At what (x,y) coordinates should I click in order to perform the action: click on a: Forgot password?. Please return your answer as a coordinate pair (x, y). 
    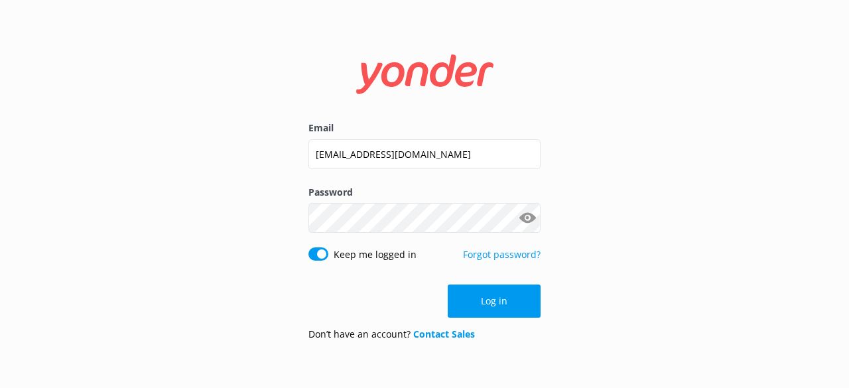
    Looking at the image, I should click on (501, 254).